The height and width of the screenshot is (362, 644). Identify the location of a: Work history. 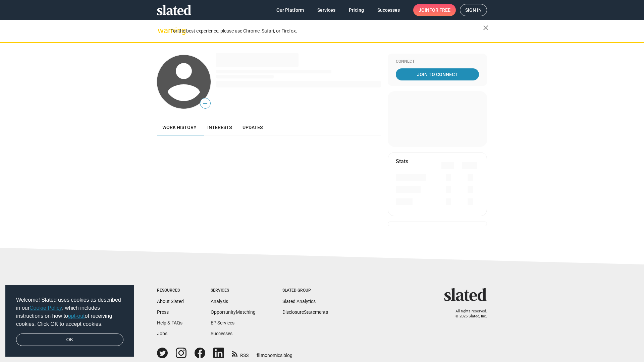
(180, 127).